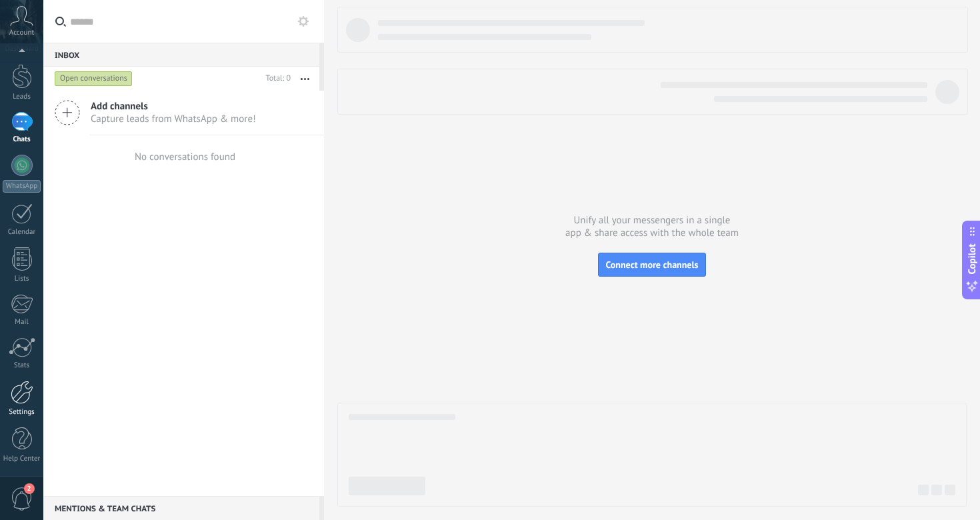 The width and height of the screenshot is (980, 520). Describe the element at coordinates (22, 232) in the screenshot. I see `div: Calendar` at that location.